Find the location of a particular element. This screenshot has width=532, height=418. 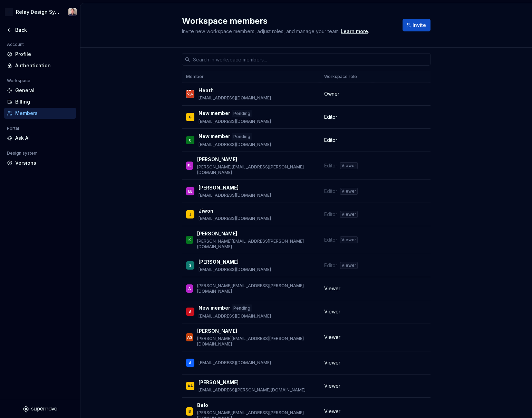

div: General is located at coordinates (44, 90).